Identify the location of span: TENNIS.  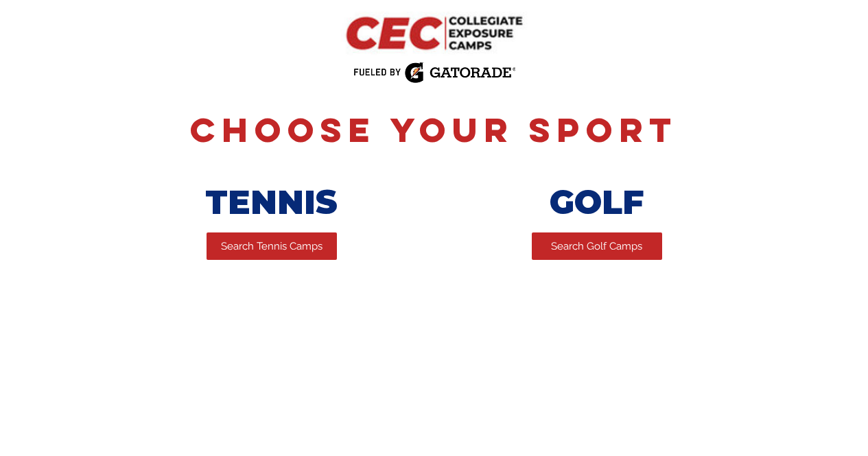
(271, 202).